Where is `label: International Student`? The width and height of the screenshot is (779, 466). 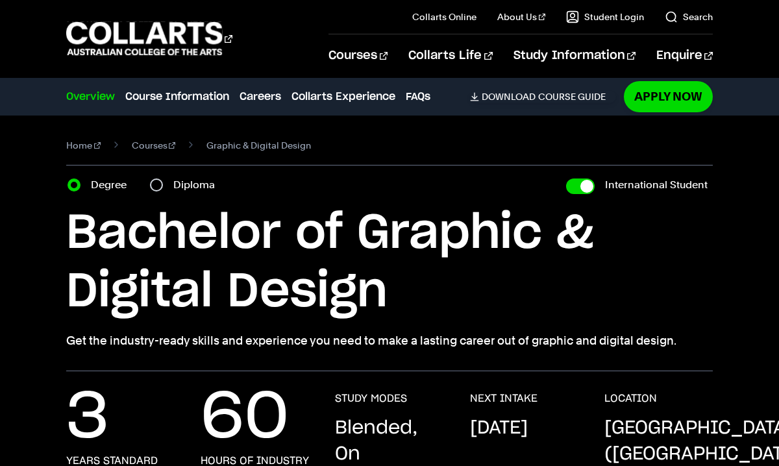
label: International Student is located at coordinates (656, 185).